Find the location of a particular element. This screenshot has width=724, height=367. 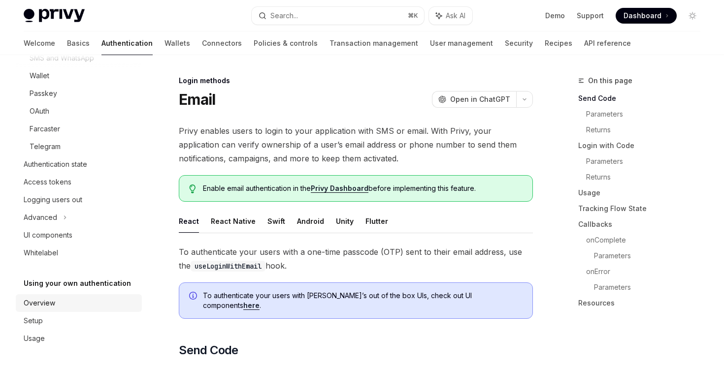

a: UI components is located at coordinates (79, 235).